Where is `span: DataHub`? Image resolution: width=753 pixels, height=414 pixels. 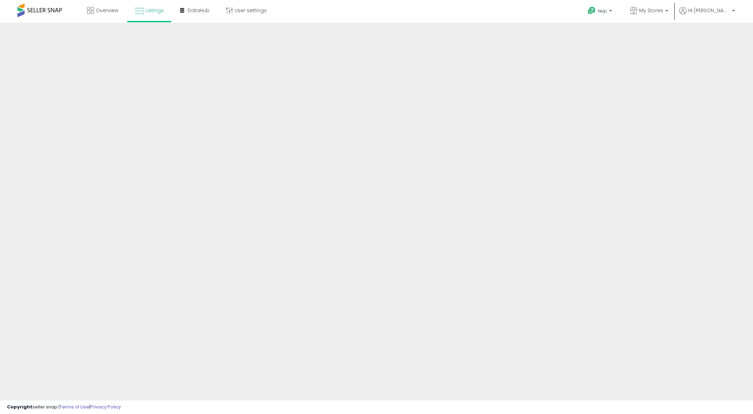
span: DataHub is located at coordinates (199, 10).